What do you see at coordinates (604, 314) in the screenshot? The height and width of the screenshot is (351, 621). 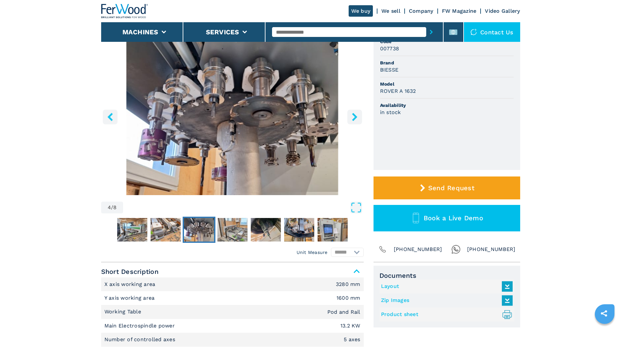 I see `a: sharethis` at bounding box center [604, 314].